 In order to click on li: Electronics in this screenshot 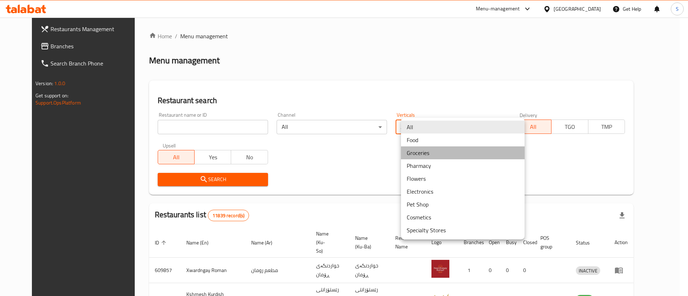, I will do `click(463, 192)`.